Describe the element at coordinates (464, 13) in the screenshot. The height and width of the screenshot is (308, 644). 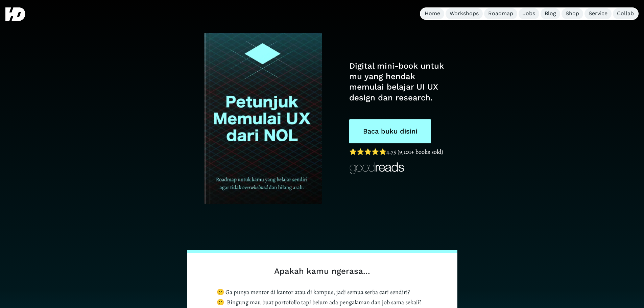
I see `div: Workshops` at that location.